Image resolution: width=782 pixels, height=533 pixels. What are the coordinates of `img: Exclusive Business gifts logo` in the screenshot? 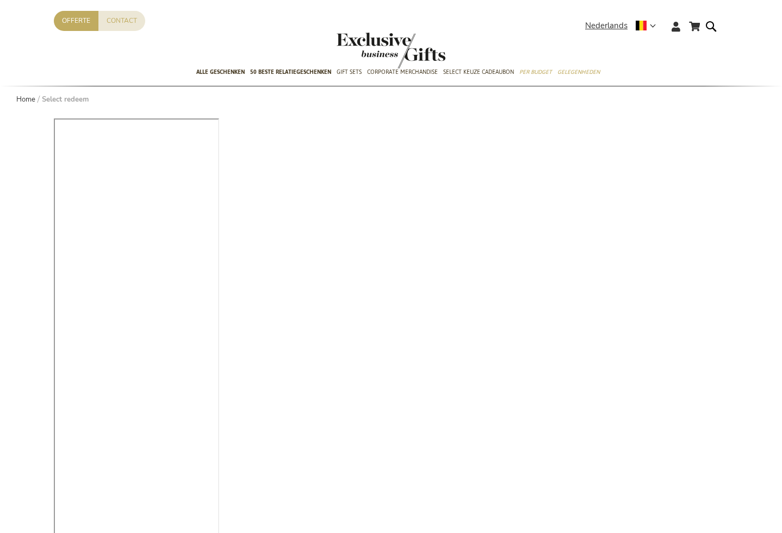 It's located at (391, 51).